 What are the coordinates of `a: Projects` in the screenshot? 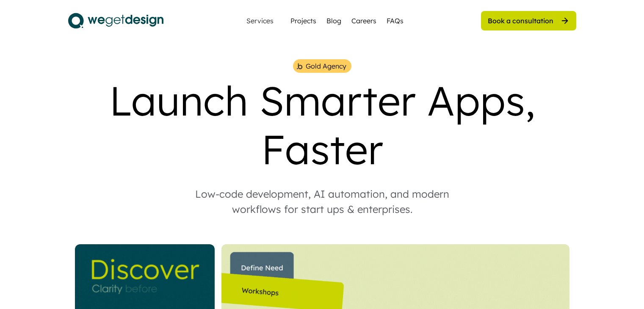 It's located at (303, 21).